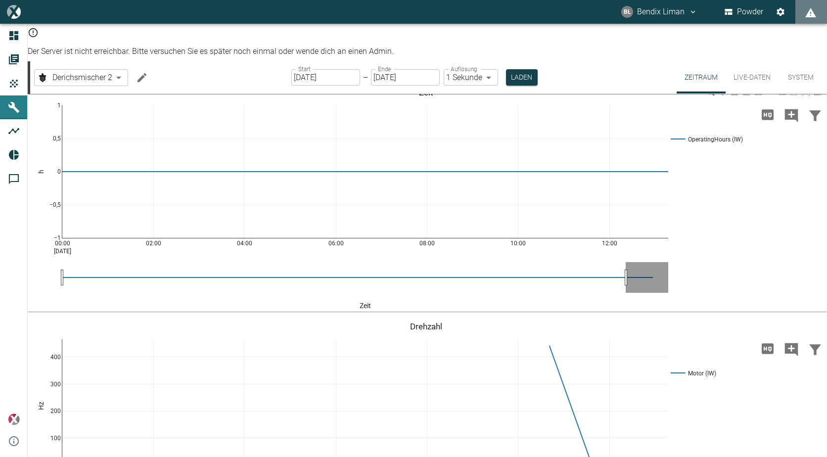  What do you see at coordinates (142, 78) in the screenshot?
I see `button: Machine bearbeiten` at bounding box center [142, 78].